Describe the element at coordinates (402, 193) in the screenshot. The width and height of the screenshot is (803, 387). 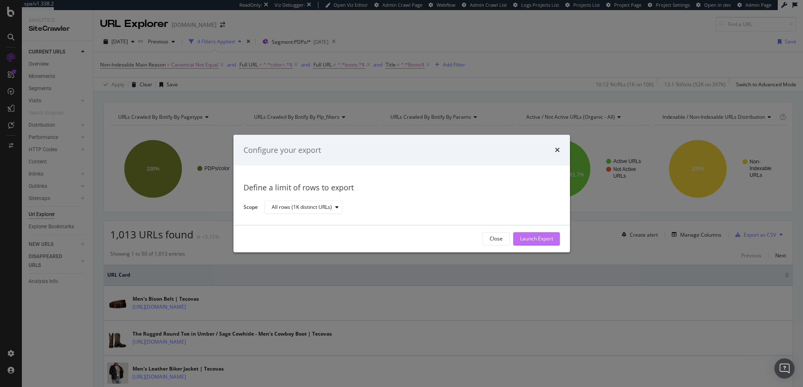
I see `div: modal` at that location.